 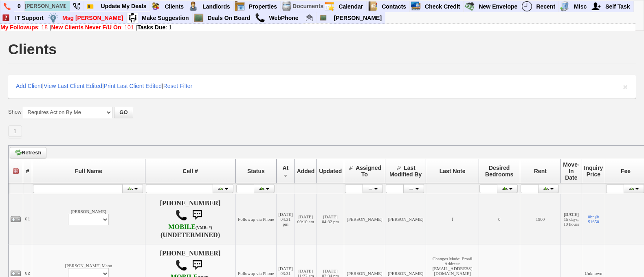 I want to click on a: Clients, so click(x=174, y=6).